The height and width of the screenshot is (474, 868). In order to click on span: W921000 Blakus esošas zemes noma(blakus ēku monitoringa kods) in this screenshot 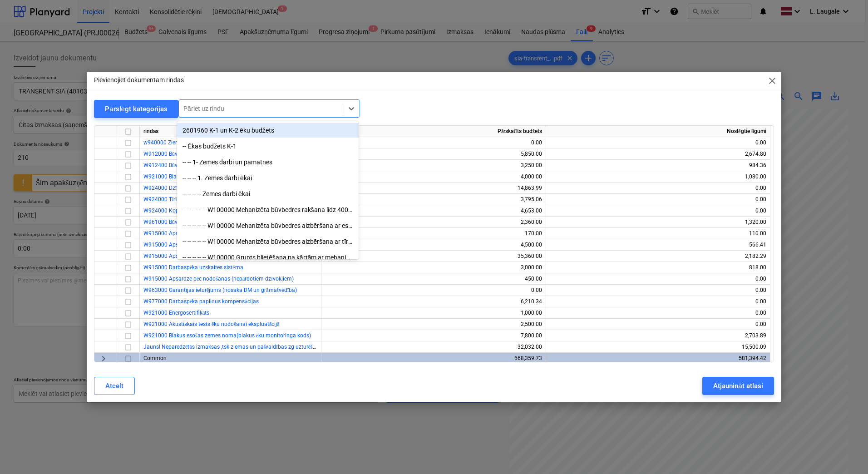, I will do `click(227, 335)`.